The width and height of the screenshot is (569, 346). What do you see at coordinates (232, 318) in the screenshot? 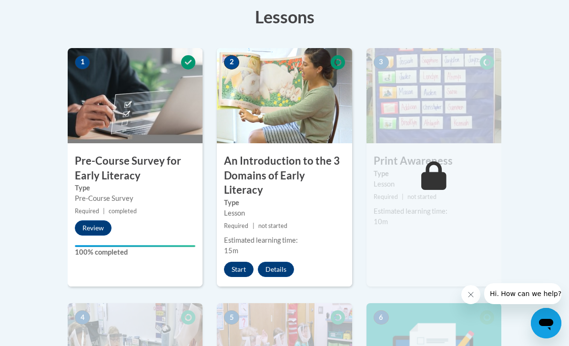
I see `span: 5` at bounding box center [232, 318].